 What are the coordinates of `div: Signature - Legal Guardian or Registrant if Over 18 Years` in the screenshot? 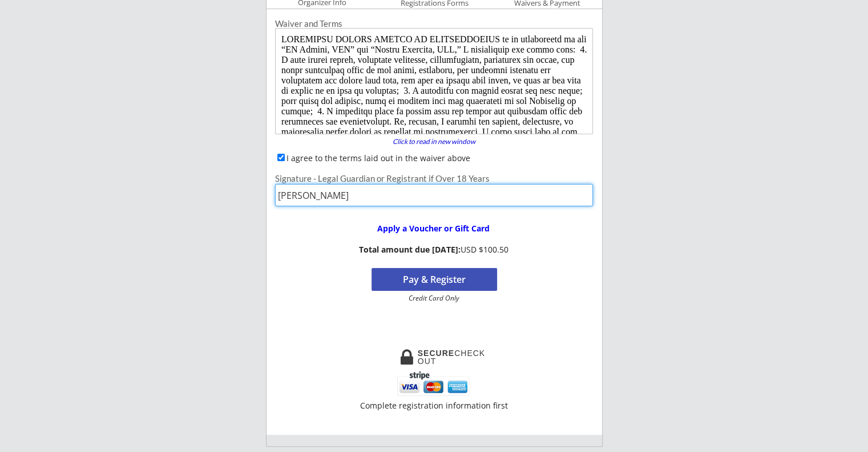 It's located at (434, 178).